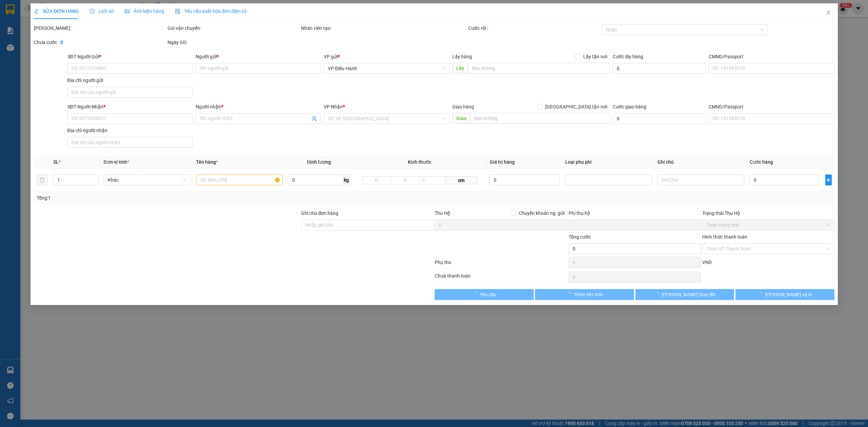 The height and width of the screenshot is (427, 868). Describe the element at coordinates (178, 11) in the screenshot. I see `img: icon` at that location.